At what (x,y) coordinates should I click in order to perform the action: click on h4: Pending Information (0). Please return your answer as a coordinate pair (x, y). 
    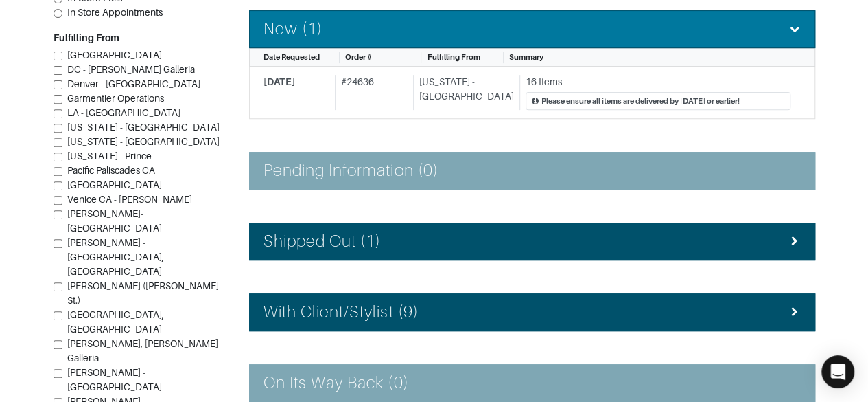
    Looking at the image, I should click on (351, 170).